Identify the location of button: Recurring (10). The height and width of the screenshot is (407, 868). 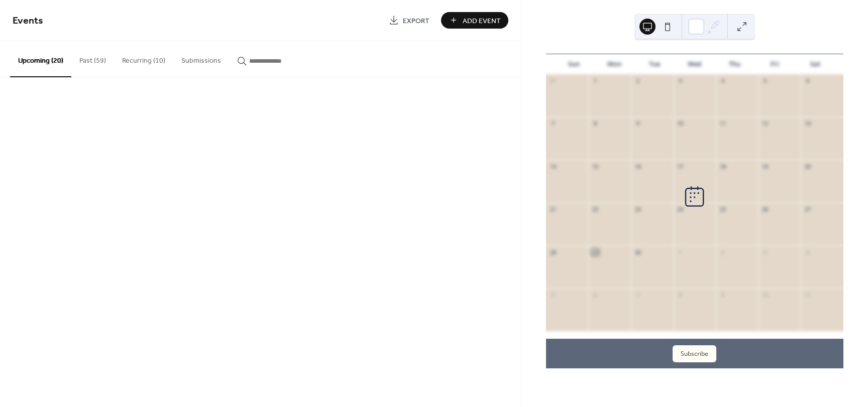
(143, 58).